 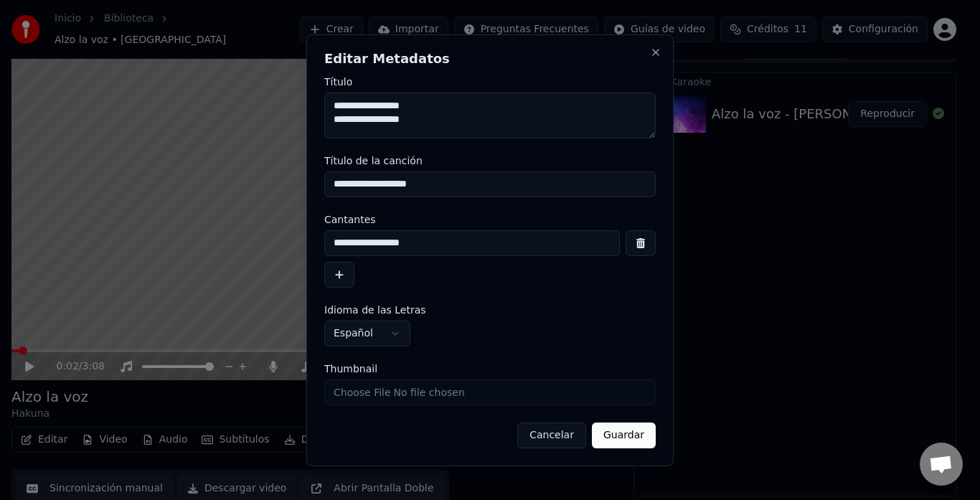 I want to click on span: Thumbnail, so click(x=351, y=369).